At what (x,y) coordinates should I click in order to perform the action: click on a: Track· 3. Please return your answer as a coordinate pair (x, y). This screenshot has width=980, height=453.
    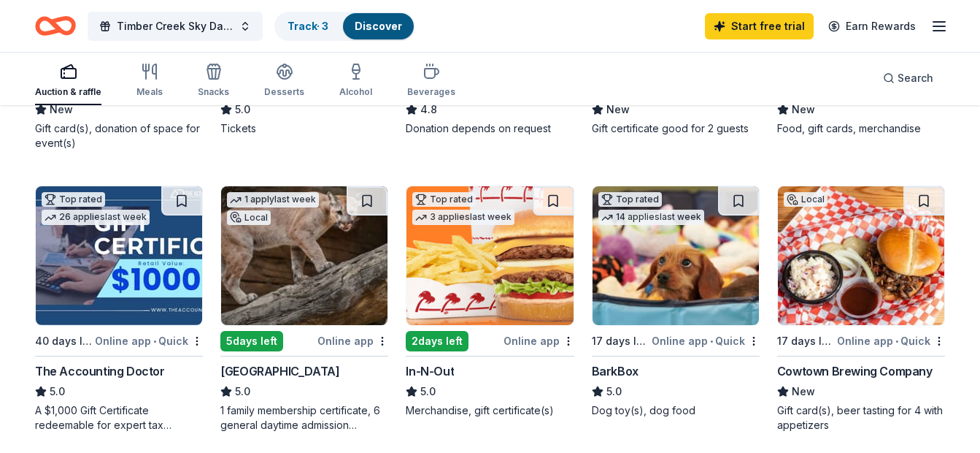
    Looking at the image, I should click on (308, 25).